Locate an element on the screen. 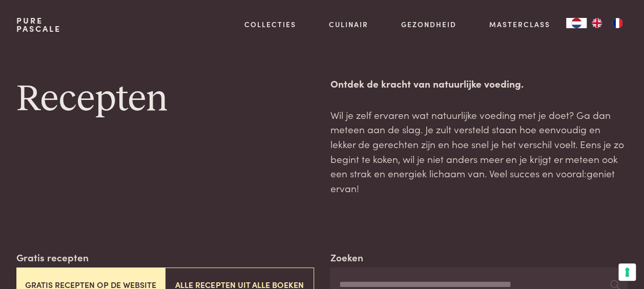 This screenshot has width=644, height=289. aside: Language selected: Nederlands is located at coordinates (597, 23).